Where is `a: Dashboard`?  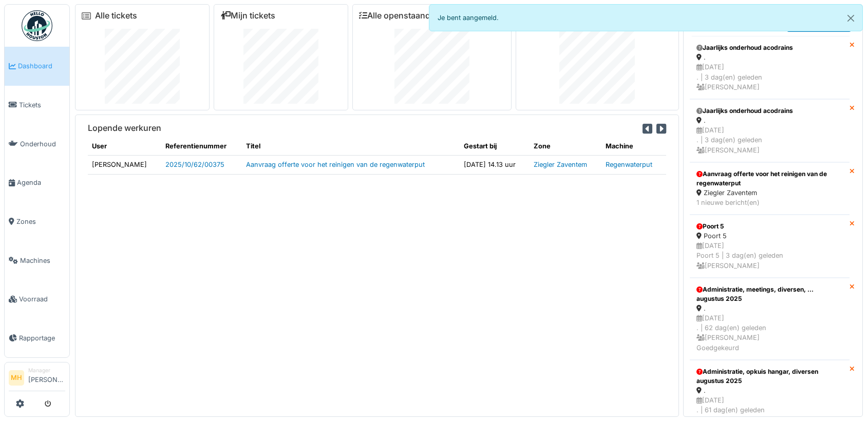
a: Dashboard is located at coordinates (37, 66).